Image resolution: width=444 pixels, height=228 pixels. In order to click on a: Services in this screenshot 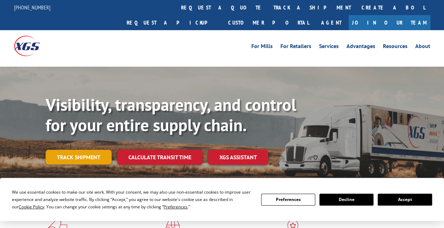, I will do `click(329, 47)`.